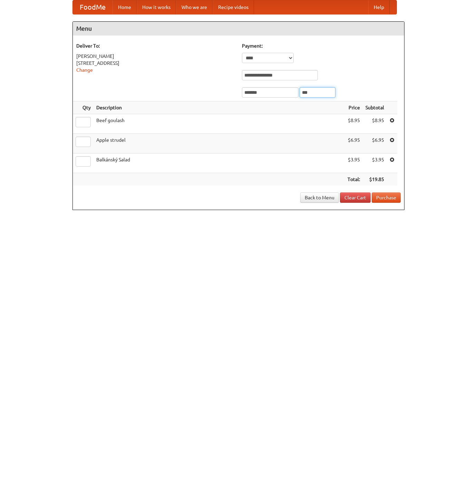  What do you see at coordinates (355, 198) in the screenshot?
I see `a: Clear Cart` at bounding box center [355, 198].